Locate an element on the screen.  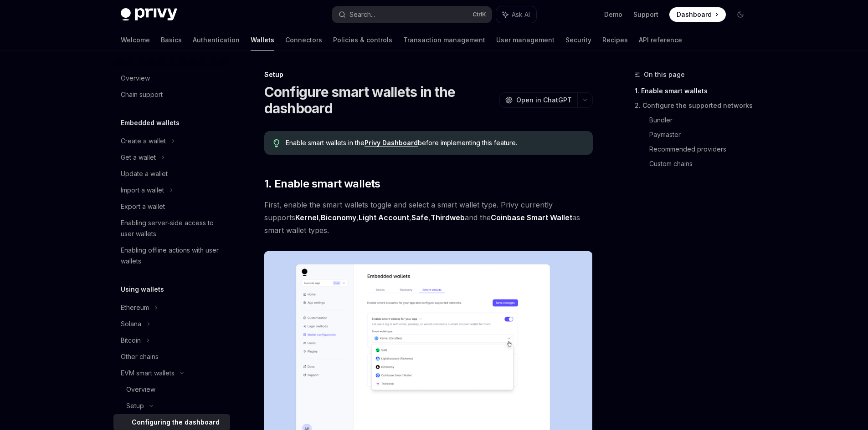
span: Open in ChatGPT is located at coordinates (544, 100).